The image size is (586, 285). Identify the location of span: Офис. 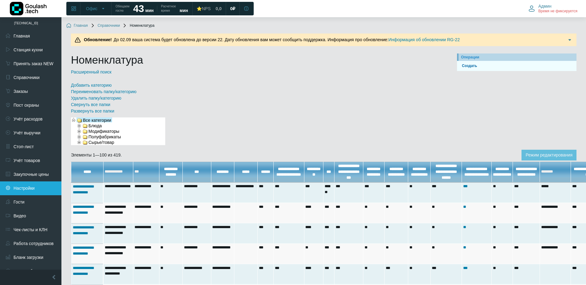
(92, 9).